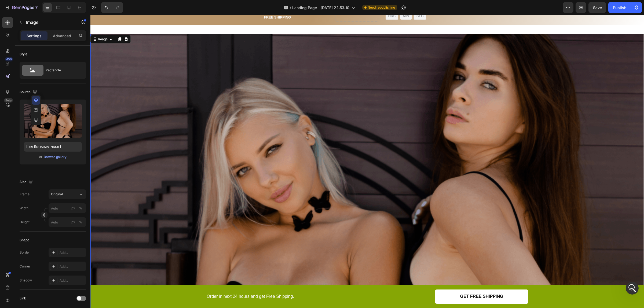 This screenshot has height=308, width=644. What do you see at coordinates (55, 157) in the screenshot?
I see `div: Browse gallery` at bounding box center [55, 157].